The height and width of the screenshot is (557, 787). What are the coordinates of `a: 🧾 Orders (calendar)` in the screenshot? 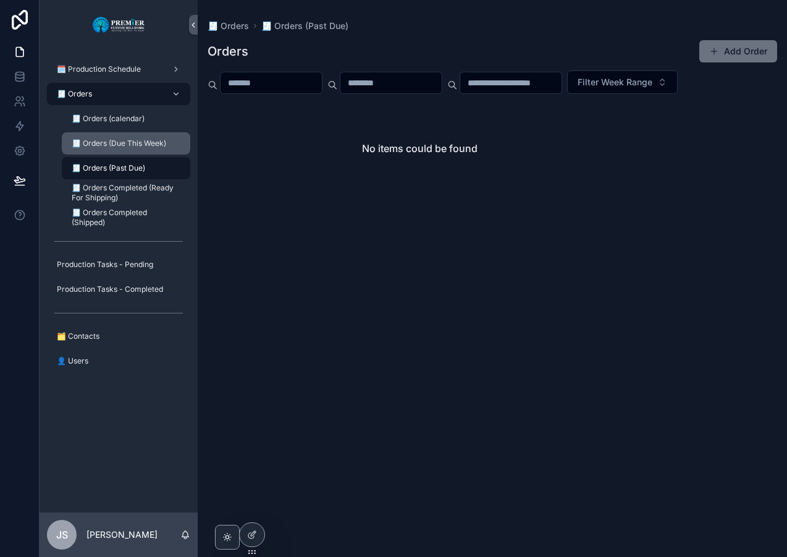 It's located at (126, 119).